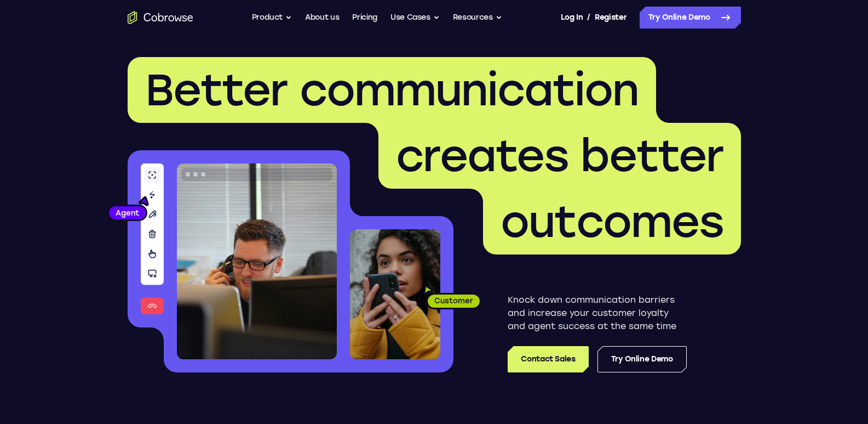 This screenshot has height=424, width=868. Describe the element at coordinates (572, 18) in the screenshot. I see `a: Log In` at that location.